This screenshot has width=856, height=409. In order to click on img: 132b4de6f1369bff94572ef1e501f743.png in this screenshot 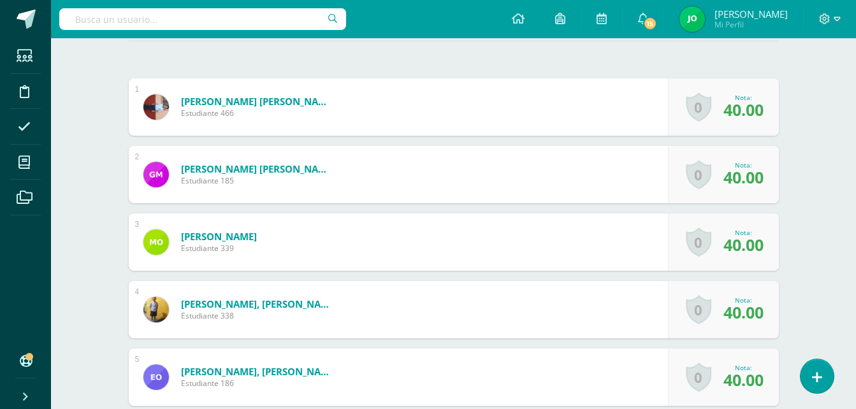, I will do `click(156, 242)`.